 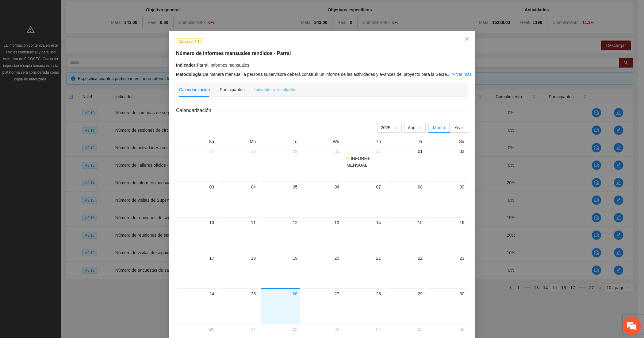 I want to click on span: Year, so click(x=459, y=128).